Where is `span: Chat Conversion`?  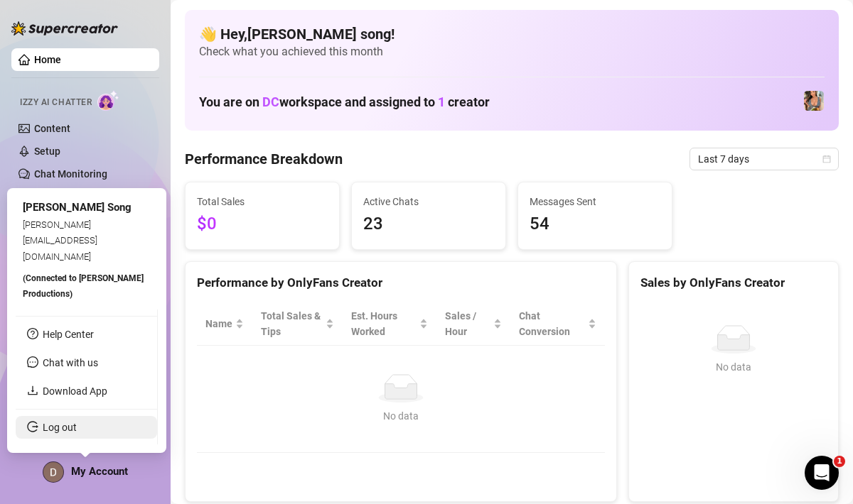
span: Chat Conversion is located at coordinates (552, 324).